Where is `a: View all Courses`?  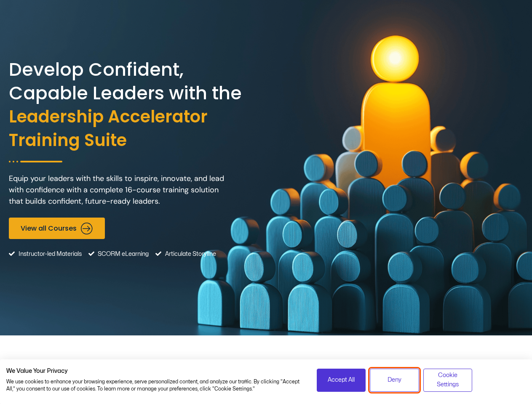 a: View all Courses is located at coordinates (57, 228).